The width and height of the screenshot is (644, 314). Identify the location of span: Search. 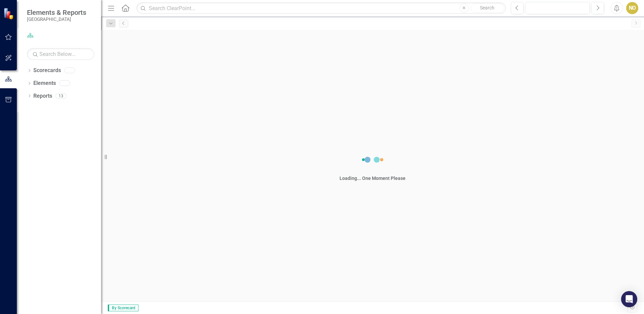
(487, 8).